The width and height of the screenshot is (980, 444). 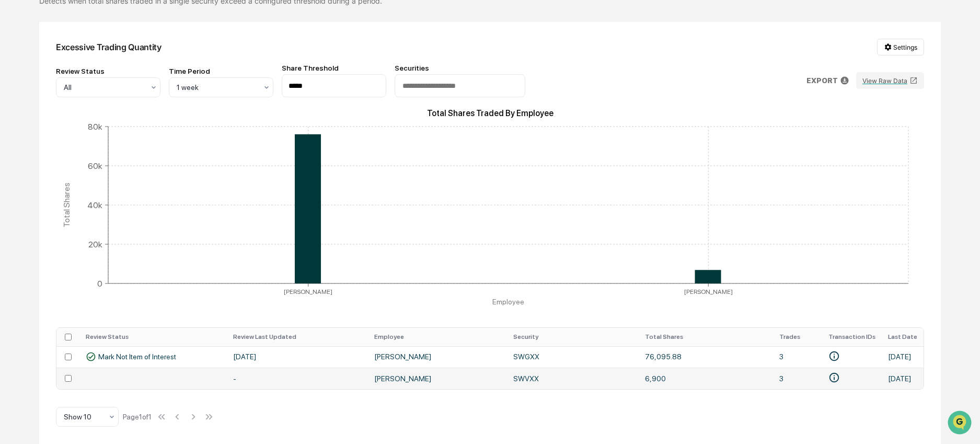 What do you see at coordinates (798, 337) in the screenshot?
I see `th: Trades` at bounding box center [798, 337].